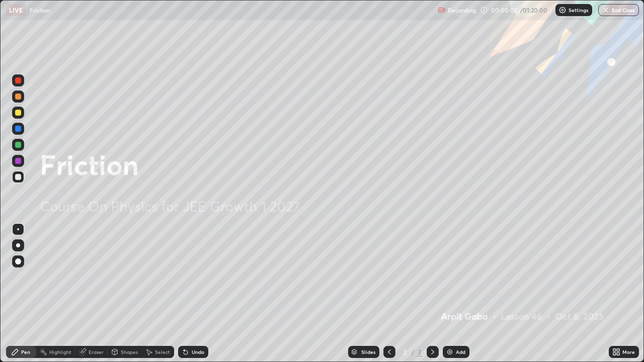 The width and height of the screenshot is (644, 362). I want to click on div: Highlight, so click(60, 352).